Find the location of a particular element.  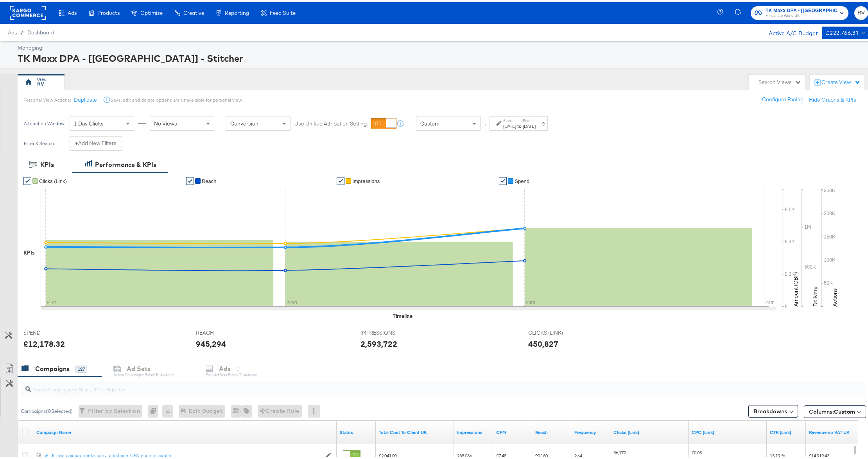

button: Breakdowns is located at coordinates (773, 409).